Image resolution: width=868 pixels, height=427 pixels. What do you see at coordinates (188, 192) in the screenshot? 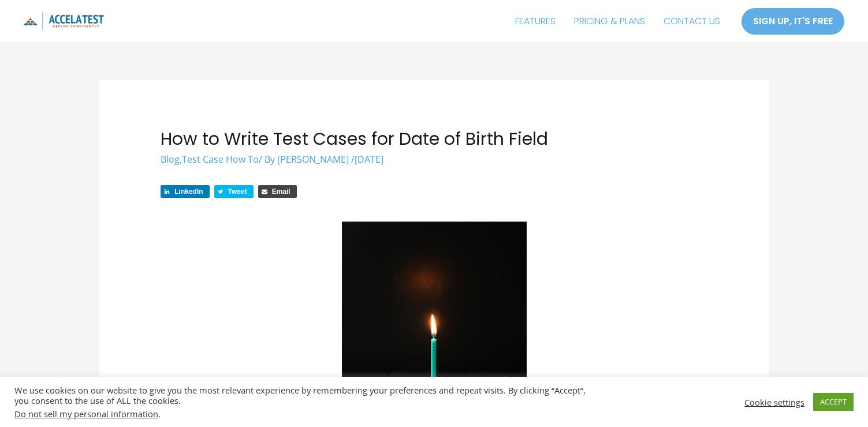
I see `span: LinkedIn` at bounding box center [188, 192].